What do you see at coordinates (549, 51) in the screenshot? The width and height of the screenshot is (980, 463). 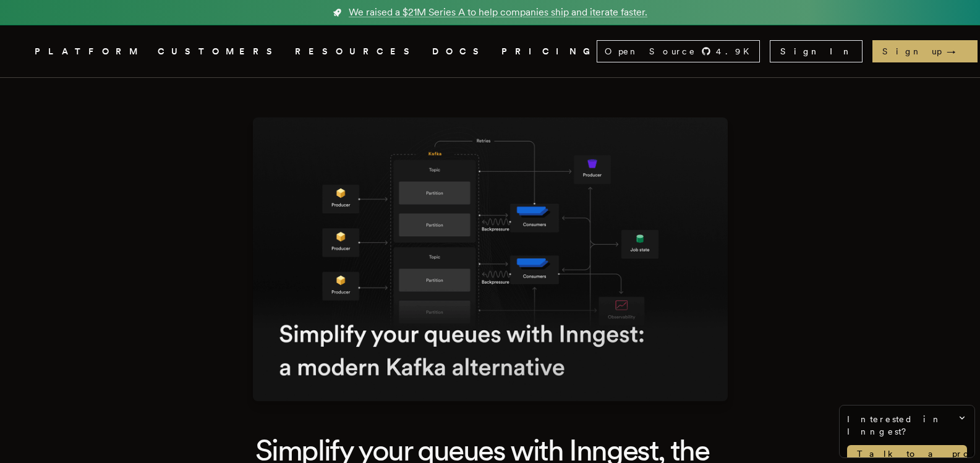 I see `a: PRICING` at bounding box center [549, 51].